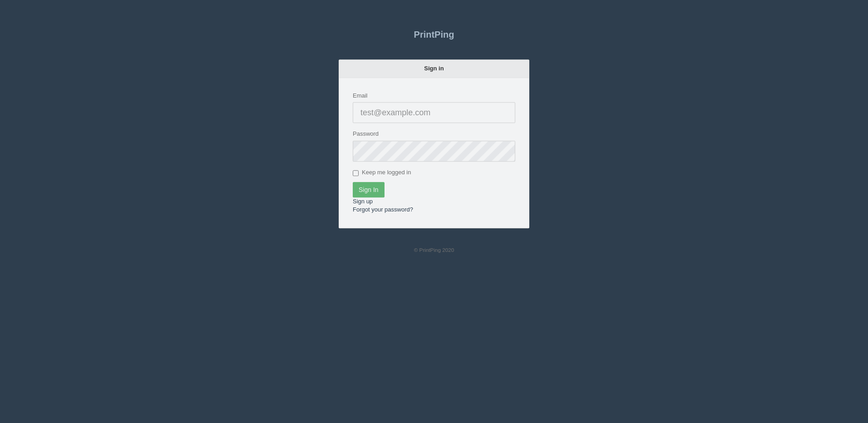 This screenshot has width=868, height=423. What do you see at coordinates (433, 67) in the screenshot?
I see `strong: Sign in` at bounding box center [433, 67].